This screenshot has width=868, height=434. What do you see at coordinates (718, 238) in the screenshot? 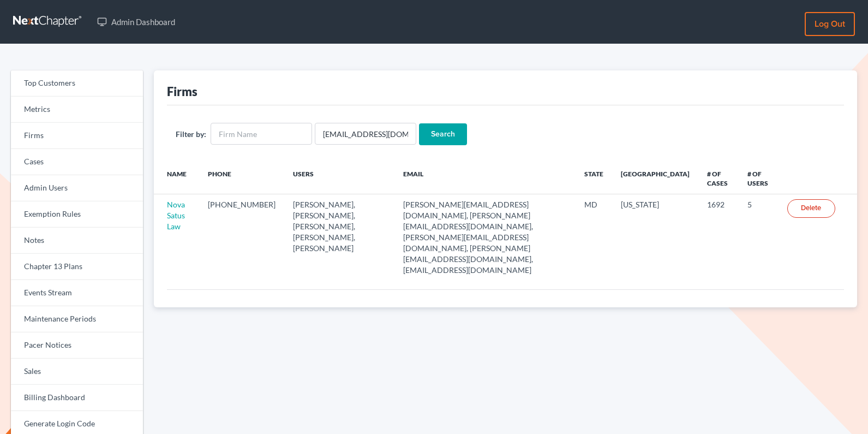
I see `td: 1692` at bounding box center [718, 238].